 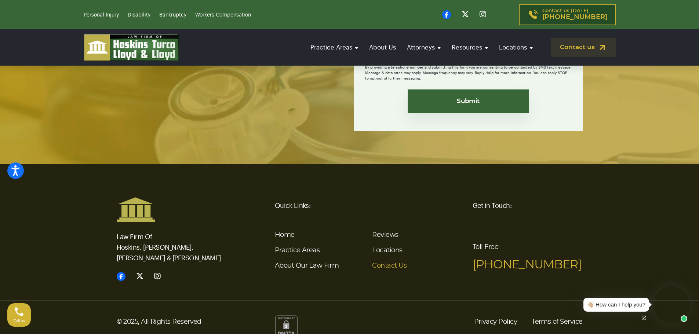 What do you see at coordinates (390, 266) in the screenshot?
I see `a: Contact Us` at bounding box center [390, 266].